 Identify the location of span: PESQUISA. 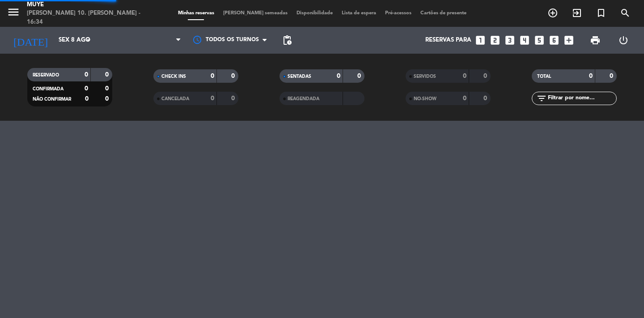
(626, 13).